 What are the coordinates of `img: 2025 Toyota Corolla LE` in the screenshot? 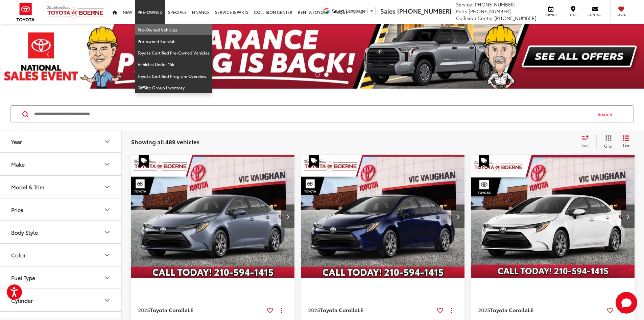 It's located at (553, 216).